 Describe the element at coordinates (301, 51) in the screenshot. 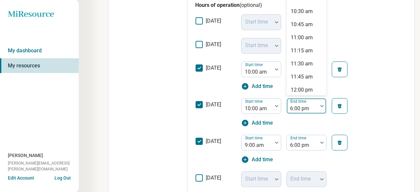

I see `div: 11:15 am` at that location.